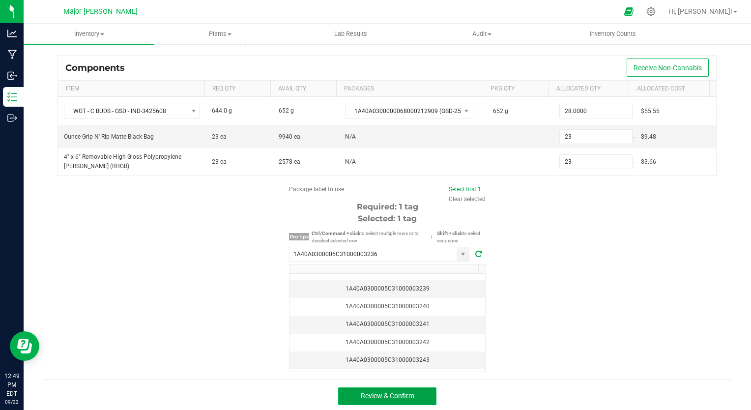 Image resolution: width=751 pixels, height=410 pixels. Describe the element at coordinates (99, 68) in the screenshot. I see `div: Components` at that location.